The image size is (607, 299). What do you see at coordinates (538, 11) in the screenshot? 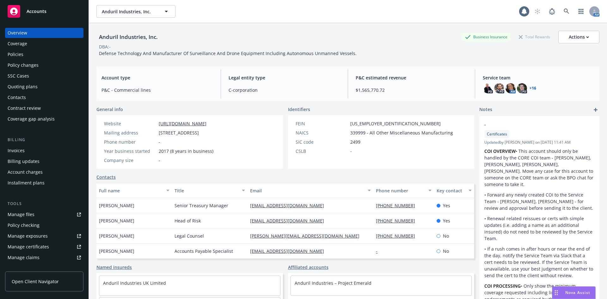
I see `a: Start snowing` at bounding box center [538, 11].